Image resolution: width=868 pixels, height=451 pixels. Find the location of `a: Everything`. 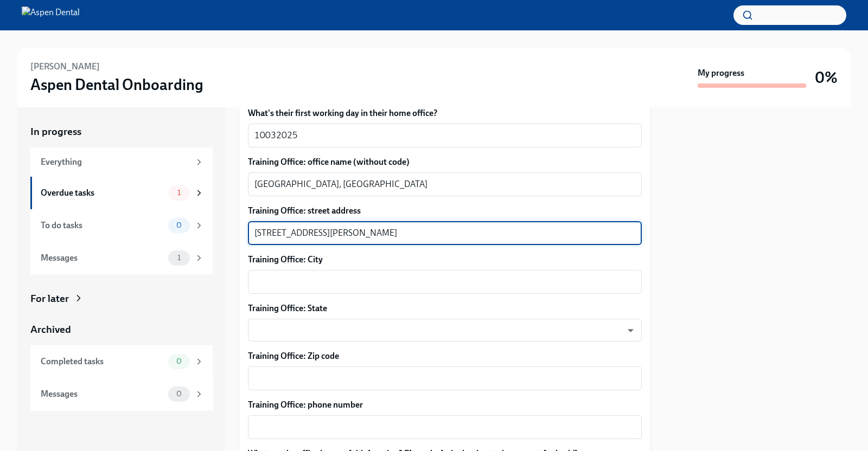

a: Everything is located at coordinates (121, 162).